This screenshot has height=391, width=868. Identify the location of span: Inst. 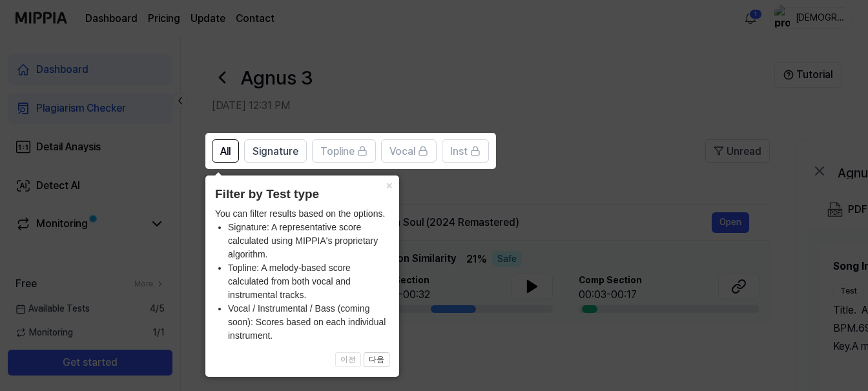
(458, 152).